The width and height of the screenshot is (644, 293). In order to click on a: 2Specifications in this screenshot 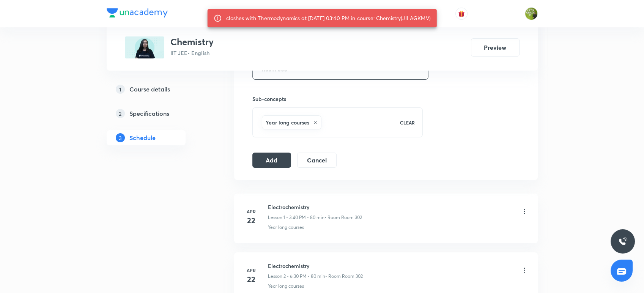, I will do `click(158, 114)`.